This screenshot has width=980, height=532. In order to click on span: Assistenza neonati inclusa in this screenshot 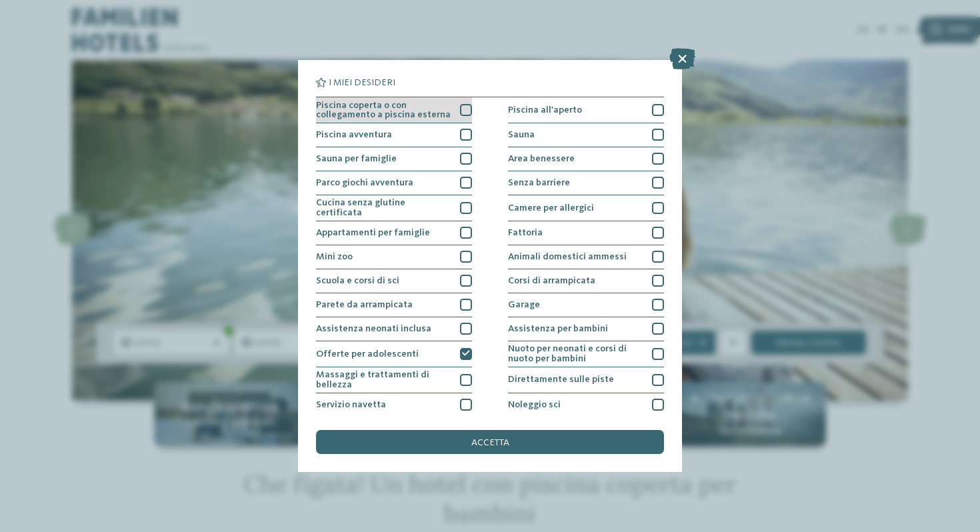, I will do `click(373, 329)`.